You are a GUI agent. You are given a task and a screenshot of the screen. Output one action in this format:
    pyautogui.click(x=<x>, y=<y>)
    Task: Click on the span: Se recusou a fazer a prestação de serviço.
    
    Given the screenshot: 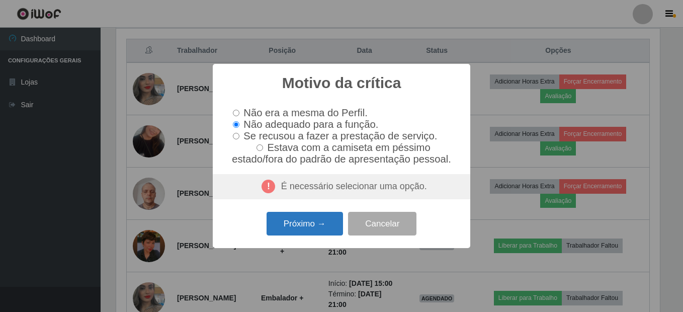 What is the action you would take?
    pyautogui.click(x=340, y=136)
    